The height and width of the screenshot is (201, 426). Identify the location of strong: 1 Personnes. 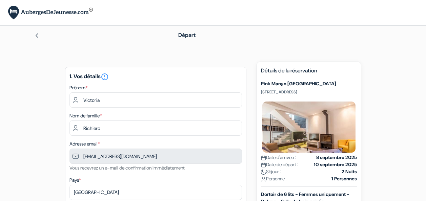
(344, 179).